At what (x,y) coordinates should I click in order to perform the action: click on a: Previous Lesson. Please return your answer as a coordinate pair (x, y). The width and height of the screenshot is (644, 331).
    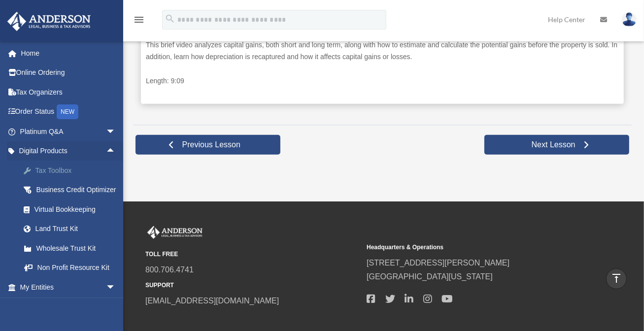
    Looking at the image, I should click on (208, 145).